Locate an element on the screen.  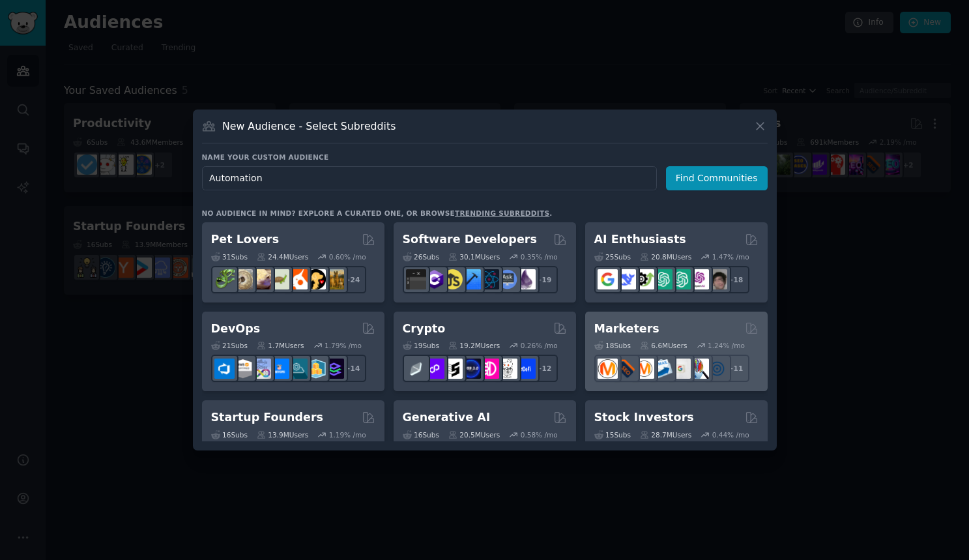
img: ArtificalIntelligence is located at coordinates (716, 279).